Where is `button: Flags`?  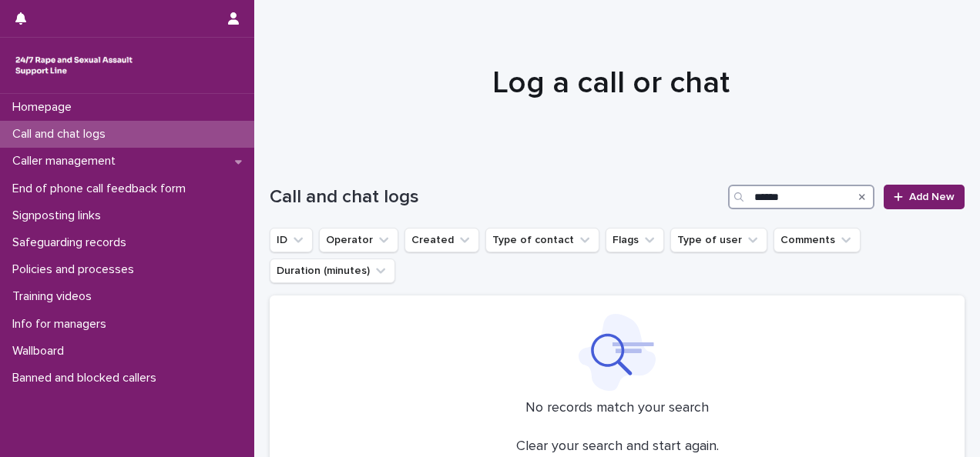 button: Flags is located at coordinates (634, 241).